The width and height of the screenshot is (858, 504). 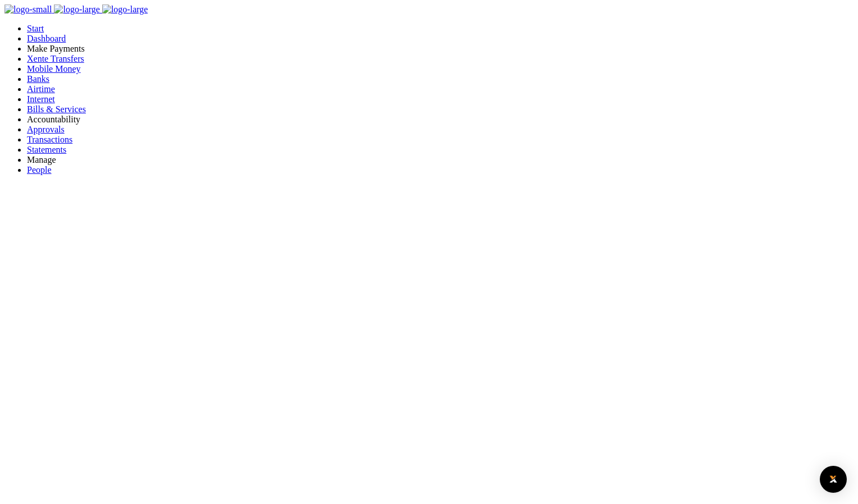 I want to click on span: Approvals, so click(x=45, y=129).